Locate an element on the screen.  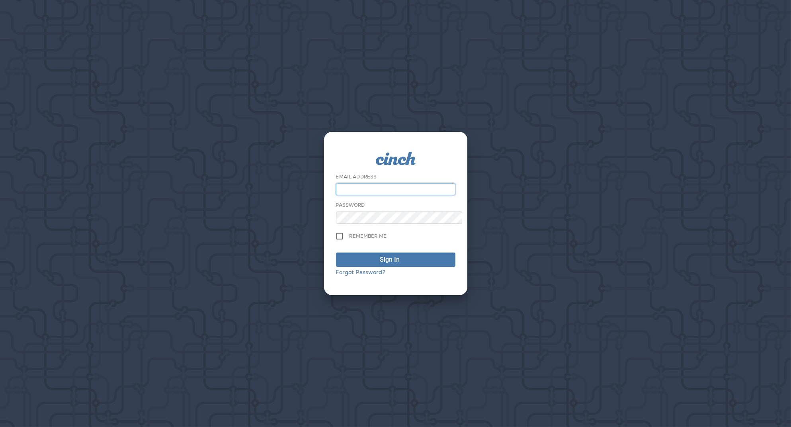
button: Sign In is located at coordinates (396, 260).